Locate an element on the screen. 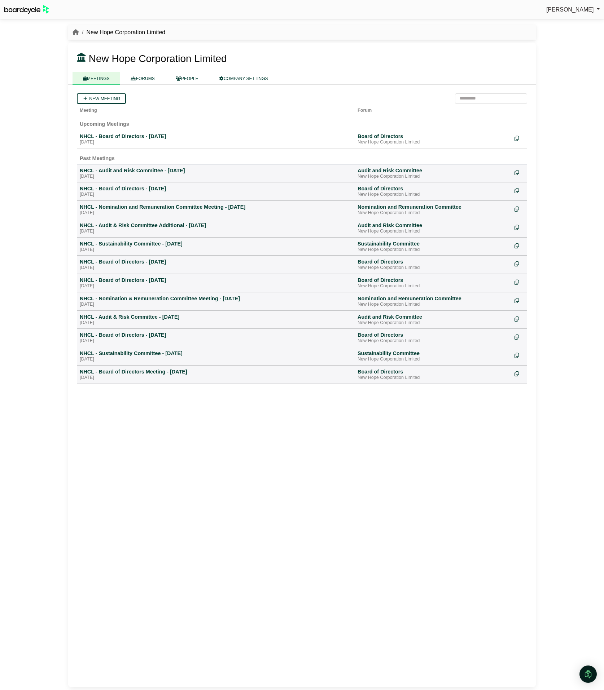 This screenshot has height=690, width=604. th: Forum is located at coordinates (433, 109).